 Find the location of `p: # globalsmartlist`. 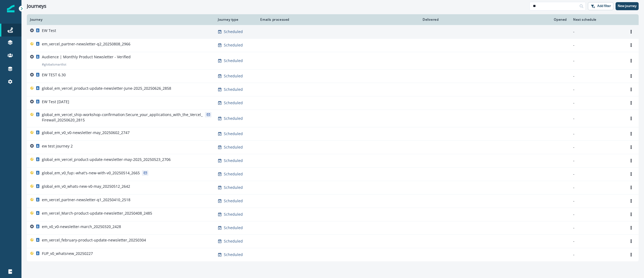

p: # globalsmartlist is located at coordinates (54, 64).